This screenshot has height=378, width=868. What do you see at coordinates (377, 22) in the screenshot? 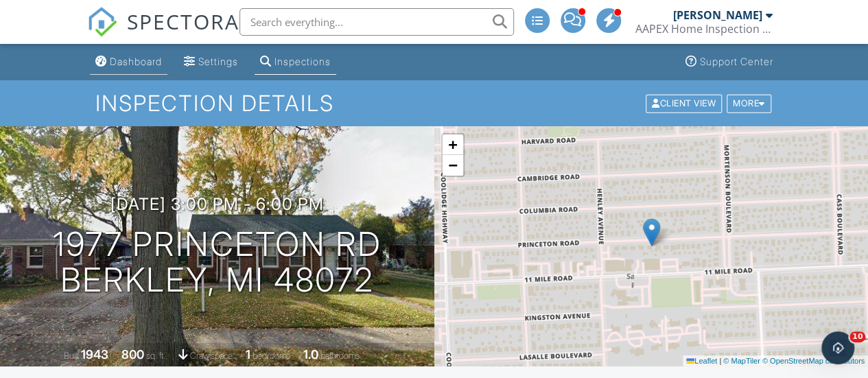
I see `input: Search everything...` at bounding box center [377, 22].